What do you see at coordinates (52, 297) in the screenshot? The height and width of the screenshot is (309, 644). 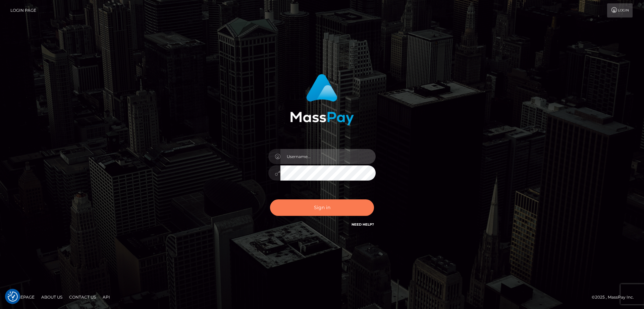 I see `a: About Us` at bounding box center [52, 297].